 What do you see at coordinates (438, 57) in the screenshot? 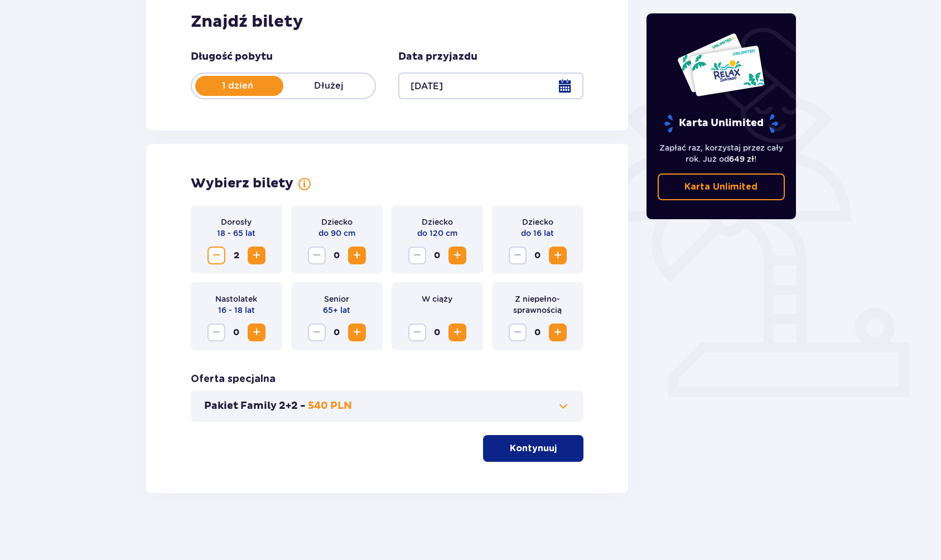
I see `p: Data przyjazdu` at bounding box center [438, 57].